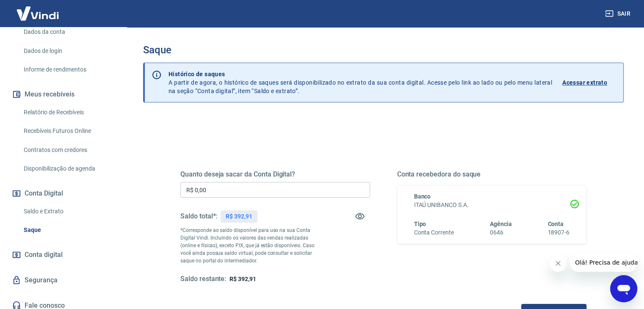 The width and height of the screenshot is (644, 309). Describe the element at coordinates (383, 50) in the screenshot. I see `h3: Saque` at that location.